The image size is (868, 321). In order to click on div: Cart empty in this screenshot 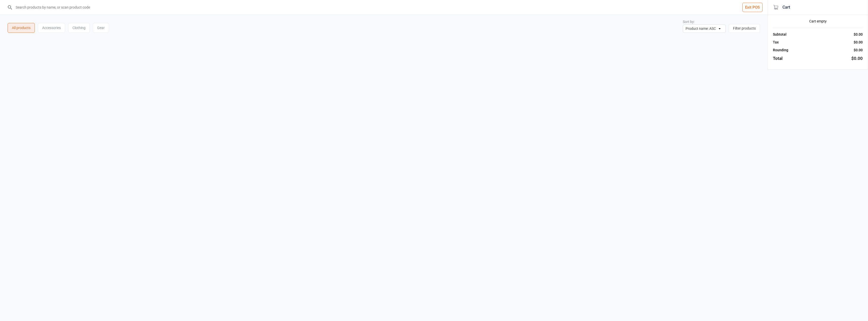, I will do `click(818, 21)`.